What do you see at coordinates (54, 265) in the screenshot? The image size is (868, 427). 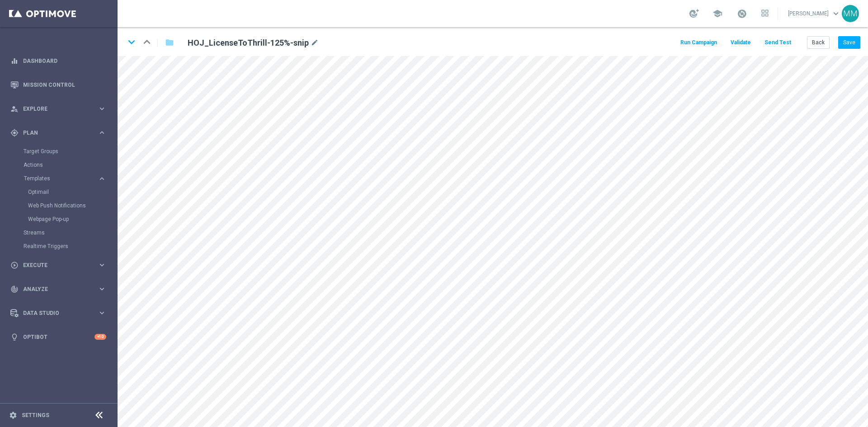 I see `div: Execute` at bounding box center [54, 265].